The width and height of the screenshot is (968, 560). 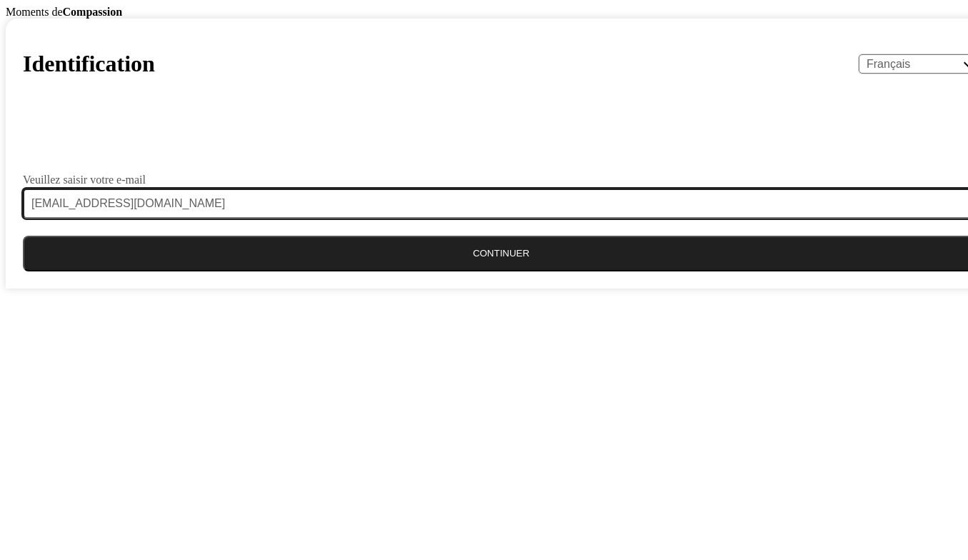 I want to click on label: Veuillez saisir votre e-mail, so click(x=84, y=180).